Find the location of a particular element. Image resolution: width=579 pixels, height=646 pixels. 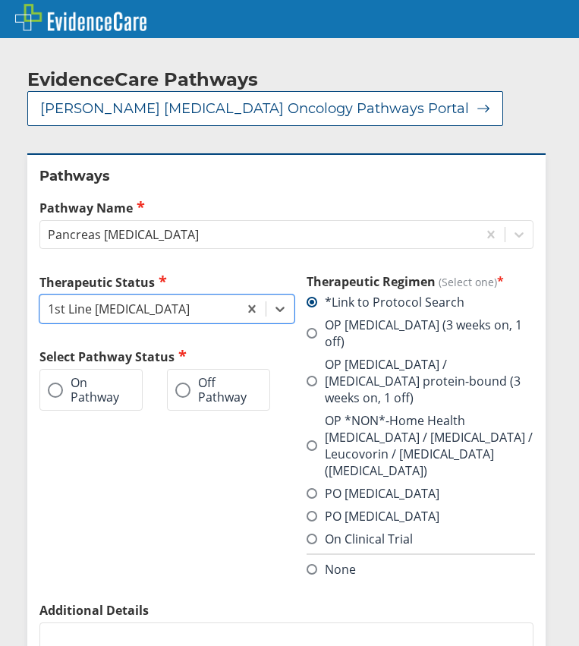

label: *Link to Protocol Search is located at coordinates (386, 302).